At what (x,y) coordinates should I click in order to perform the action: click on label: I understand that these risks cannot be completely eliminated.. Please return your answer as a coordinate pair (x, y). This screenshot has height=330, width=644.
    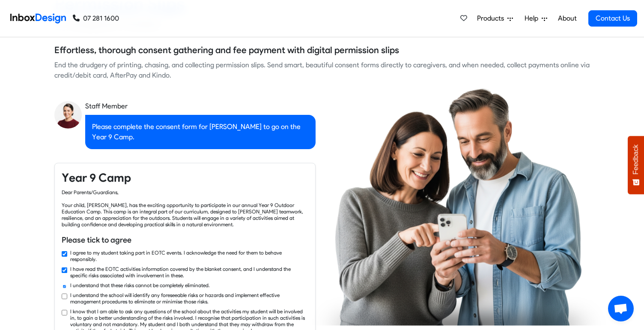
    Looking at the image, I should click on (140, 285).